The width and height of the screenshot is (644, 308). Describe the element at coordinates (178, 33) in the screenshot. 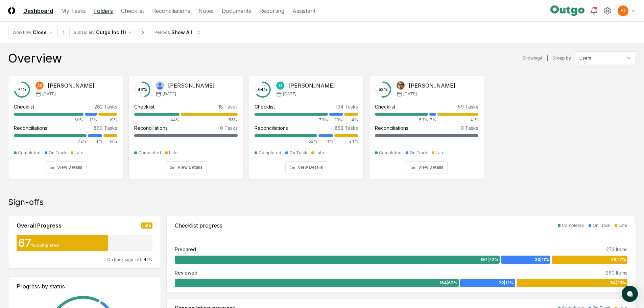

I see `button: PeriodsShow All` at that location.